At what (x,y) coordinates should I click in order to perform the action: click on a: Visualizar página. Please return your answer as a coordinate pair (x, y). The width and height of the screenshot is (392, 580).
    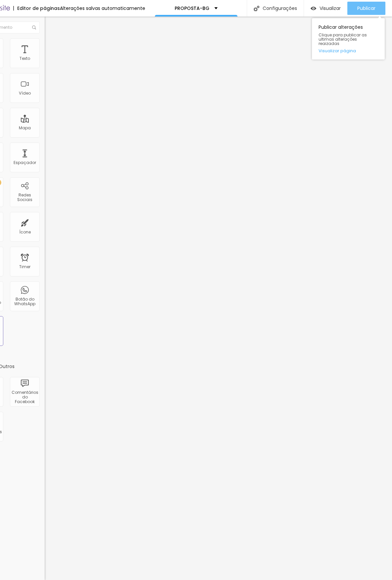
    Looking at the image, I should click on (348, 51).